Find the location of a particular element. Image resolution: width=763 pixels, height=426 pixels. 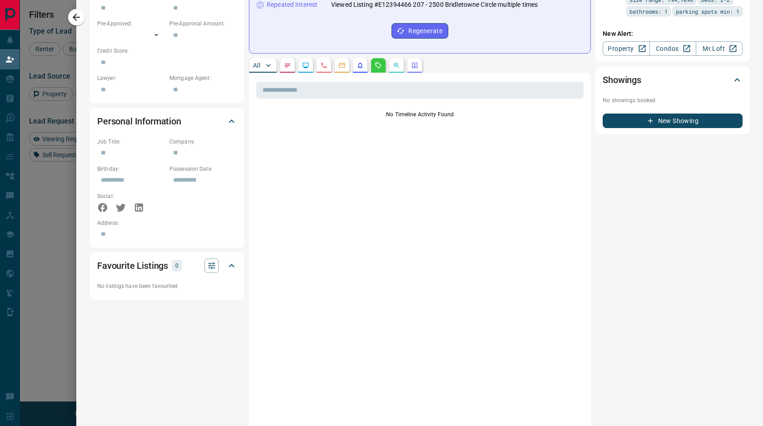

svg: Emails is located at coordinates (342, 65).